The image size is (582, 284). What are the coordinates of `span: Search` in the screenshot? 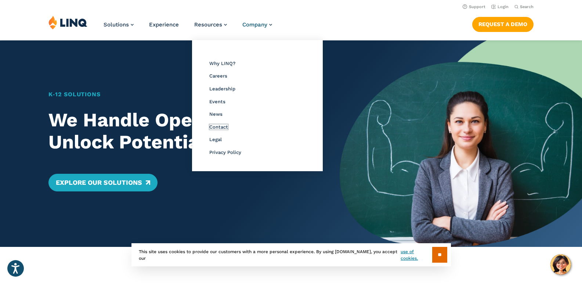 It's located at (526, 7).